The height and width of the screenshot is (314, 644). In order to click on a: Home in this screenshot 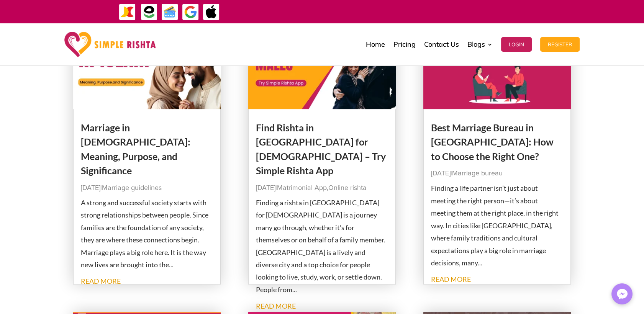, I will do `click(376, 45)`.